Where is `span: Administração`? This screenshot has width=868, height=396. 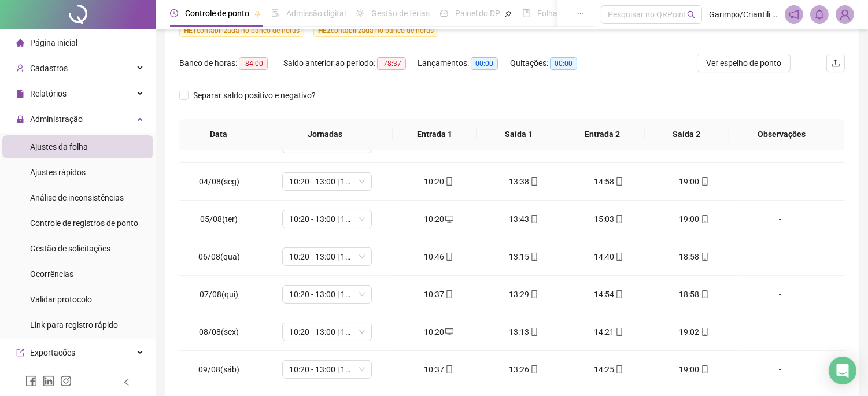 span: Administração is located at coordinates (56, 119).